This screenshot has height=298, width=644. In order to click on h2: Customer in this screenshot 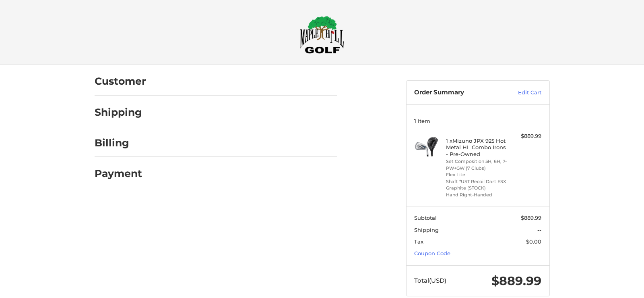, I will do `click(121, 81)`.